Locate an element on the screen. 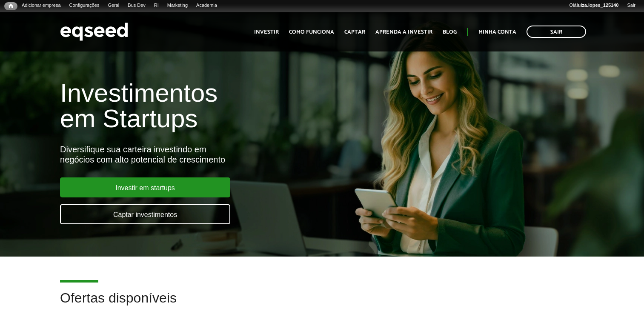 The height and width of the screenshot is (314, 644). a: Aprenda a investir is located at coordinates (404, 32).